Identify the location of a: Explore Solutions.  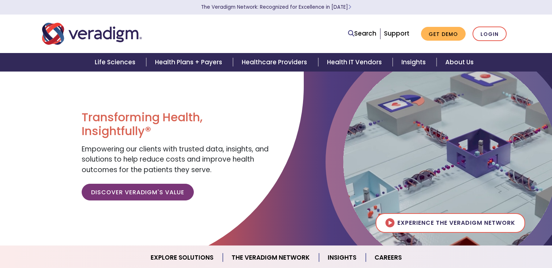
(182, 257).